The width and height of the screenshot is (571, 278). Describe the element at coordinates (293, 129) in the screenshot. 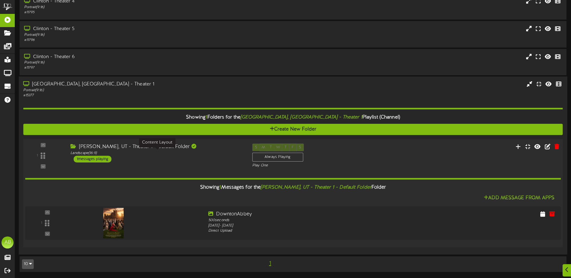

I see `button: Create New Folder` at that location.